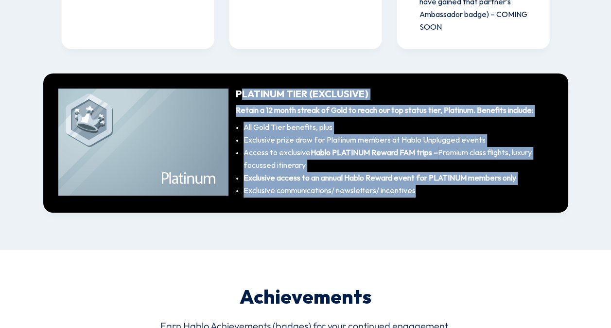 Image resolution: width=611 pixels, height=328 pixels. Describe the element at coordinates (398, 140) in the screenshot. I see `li: Exclusive prize draw for Platinum members at Hablo Unplugged events` at that location.